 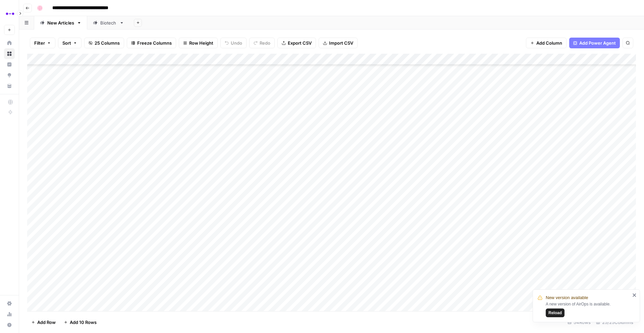 What do you see at coordinates (9, 314) in the screenshot?
I see `a: Usage` at bounding box center [9, 314].